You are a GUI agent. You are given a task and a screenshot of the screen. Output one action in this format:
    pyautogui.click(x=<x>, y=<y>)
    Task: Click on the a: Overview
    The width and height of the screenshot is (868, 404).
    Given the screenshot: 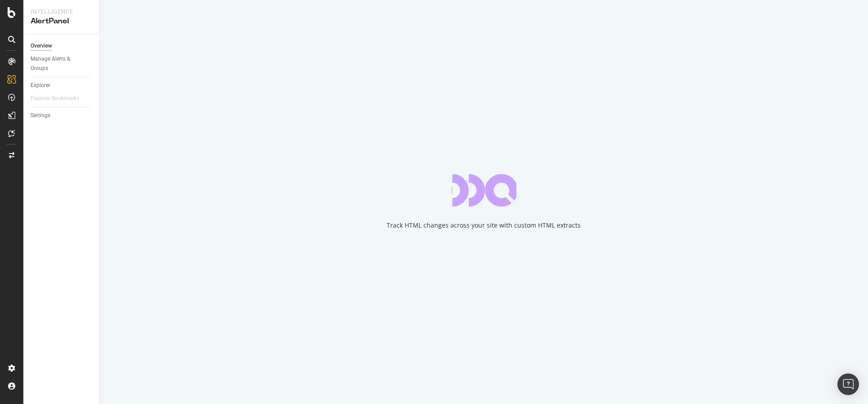 What is the action you would take?
    pyautogui.click(x=61, y=46)
    